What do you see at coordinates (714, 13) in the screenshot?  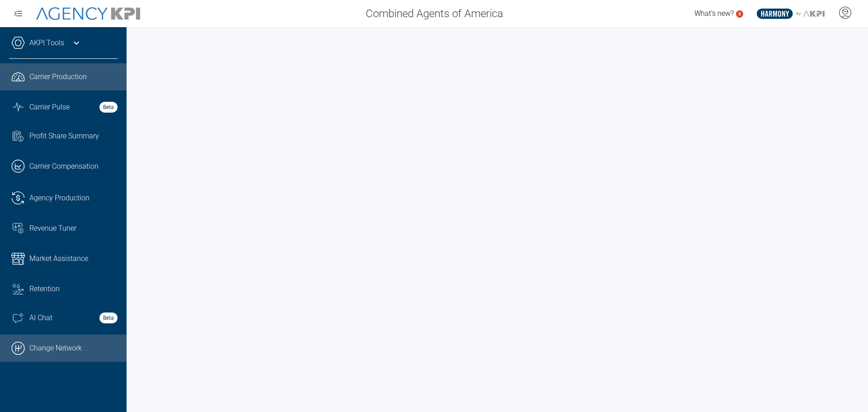 I see `span: What's new?` at bounding box center [714, 13].